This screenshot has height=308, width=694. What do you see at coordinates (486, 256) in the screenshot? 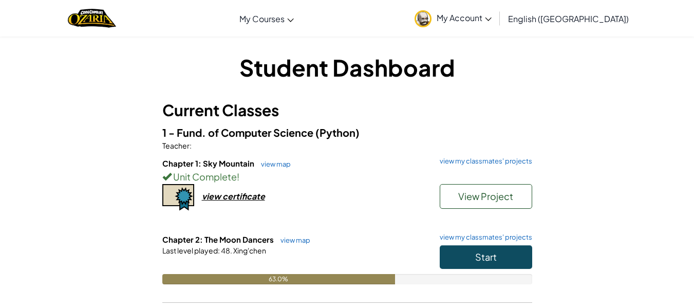
I see `span: Start` at bounding box center [486, 256].